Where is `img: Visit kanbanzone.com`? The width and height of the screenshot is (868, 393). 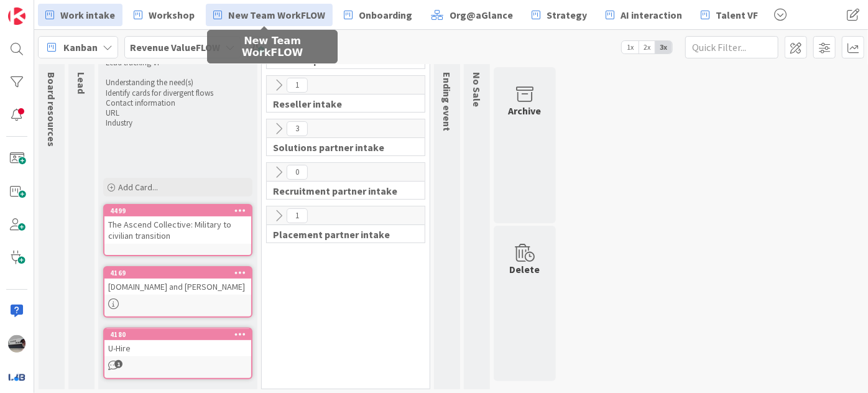
img: Visit kanbanzone.com is located at coordinates (17, 16).